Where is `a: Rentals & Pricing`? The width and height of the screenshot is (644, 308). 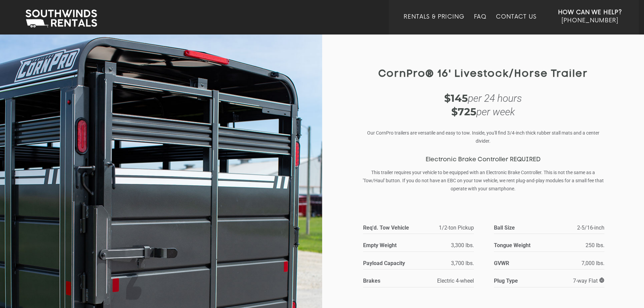 a: Rentals & Pricing is located at coordinates (434, 24).